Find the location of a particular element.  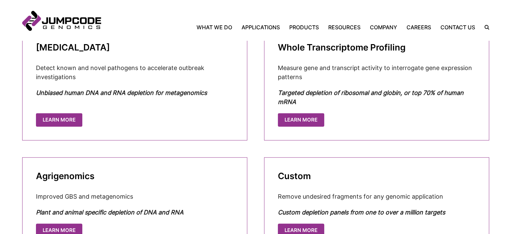

a: Careers is located at coordinates (419, 27).